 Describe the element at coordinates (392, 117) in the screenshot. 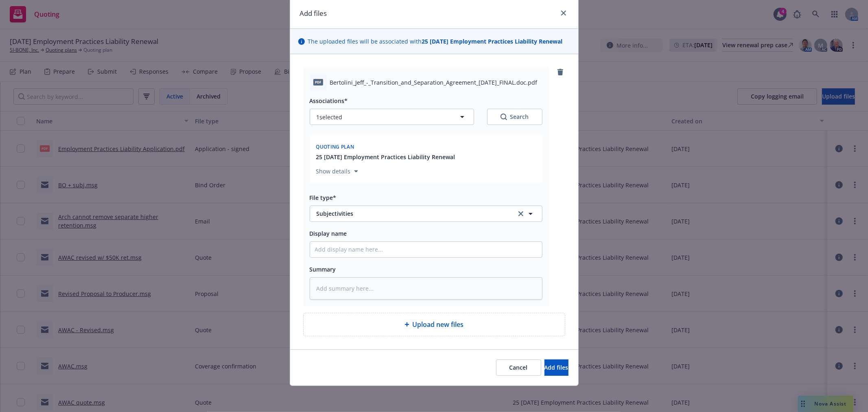

I see `button: 1selected` at that location.